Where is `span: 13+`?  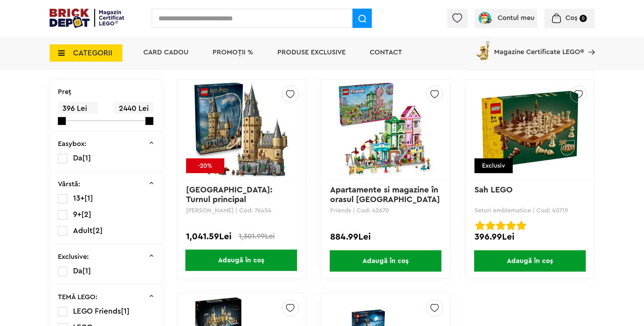 span: 13+ is located at coordinates (79, 198).